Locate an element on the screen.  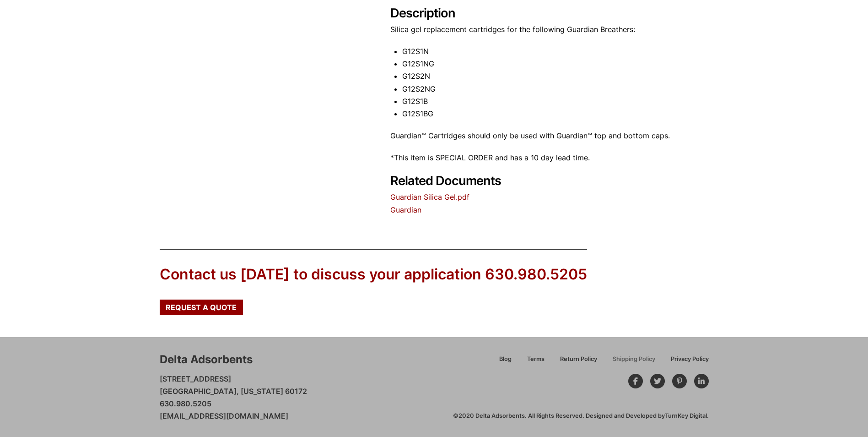
a: Terms is located at coordinates (536, 361).